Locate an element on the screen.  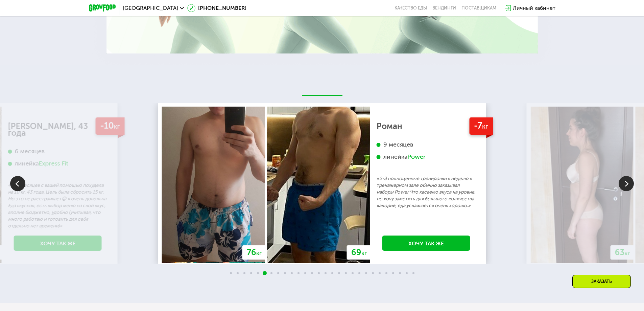
p: «2-3 полноценные тренировки в неделю в тренажерном зале обычно заказывал наборы Power Что касаемо... is located at coordinates (426, 192).